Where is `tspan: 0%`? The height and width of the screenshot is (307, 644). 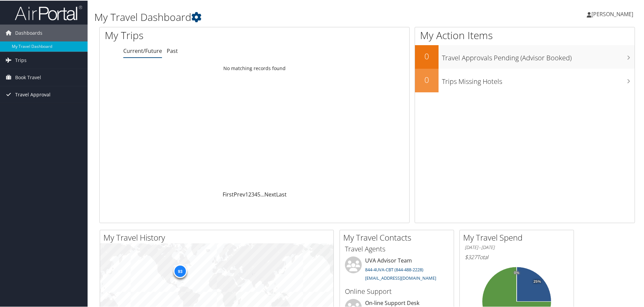
tspan: 0% is located at coordinates (517, 272).